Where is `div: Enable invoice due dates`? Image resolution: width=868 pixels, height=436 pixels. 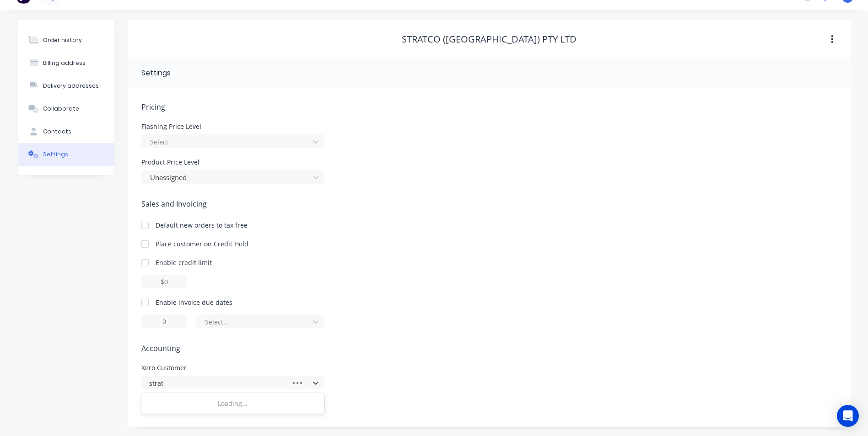
div: Enable invoice due dates is located at coordinates (195, 302).